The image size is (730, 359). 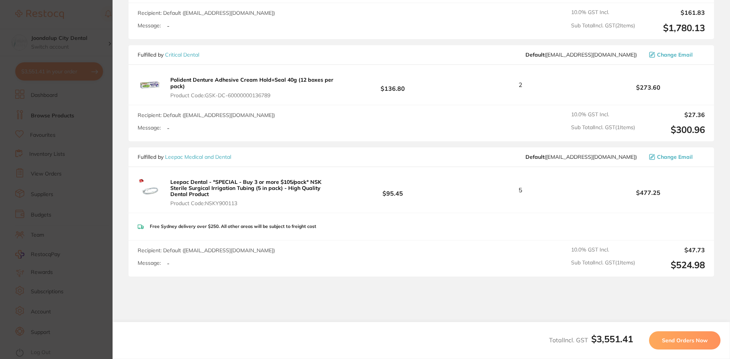 I want to click on b: $95.45, so click(x=393, y=190).